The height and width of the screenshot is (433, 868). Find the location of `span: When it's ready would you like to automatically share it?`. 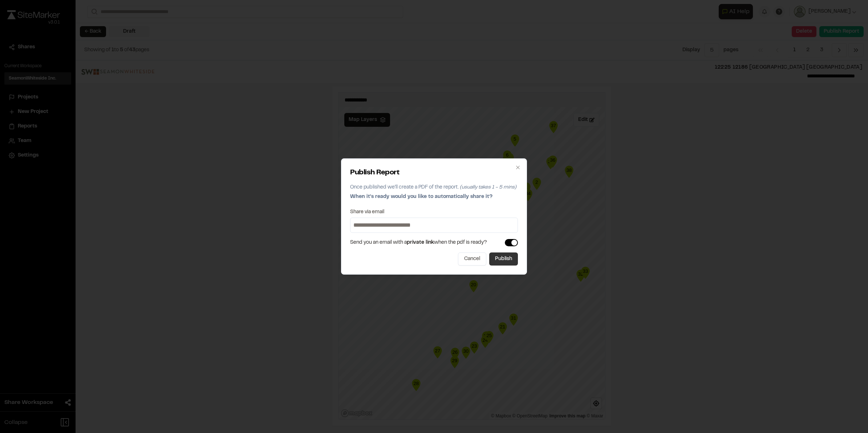

span: When it's ready would you like to automatically share it? is located at coordinates (422, 197).